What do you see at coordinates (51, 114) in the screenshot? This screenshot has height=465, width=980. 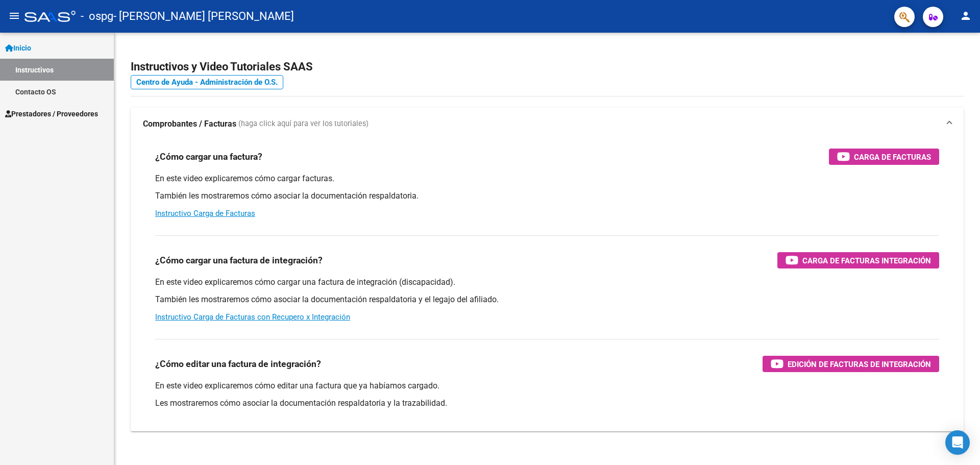 I see `span: Prestadores / Proveedores` at bounding box center [51, 114].